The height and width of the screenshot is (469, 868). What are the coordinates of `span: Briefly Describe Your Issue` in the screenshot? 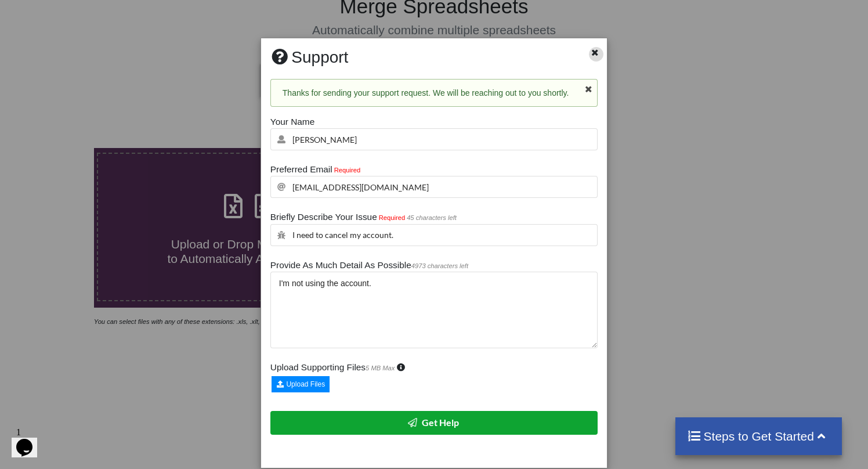 It's located at (324, 216).